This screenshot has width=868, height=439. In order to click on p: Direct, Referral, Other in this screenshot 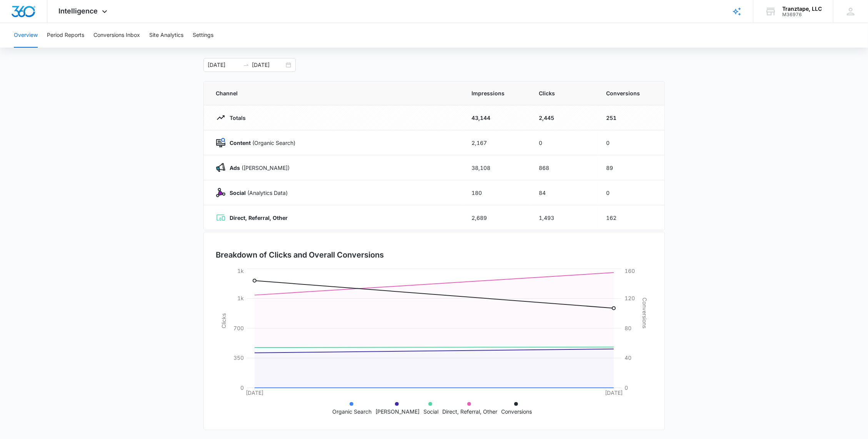, I will do `click(470, 412)`.